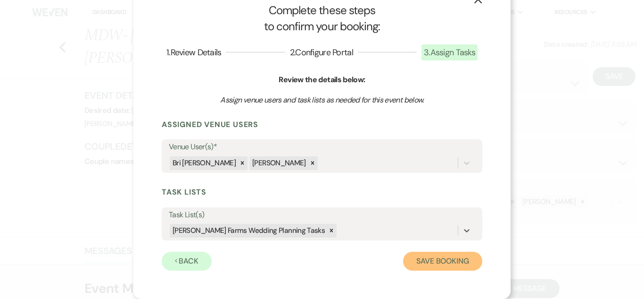 The width and height of the screenshot is (644, 299). What do you see at coordinates (322, 215) in the screenshot?
I see `label: Task List(s)` at bounding box center [322, 215].